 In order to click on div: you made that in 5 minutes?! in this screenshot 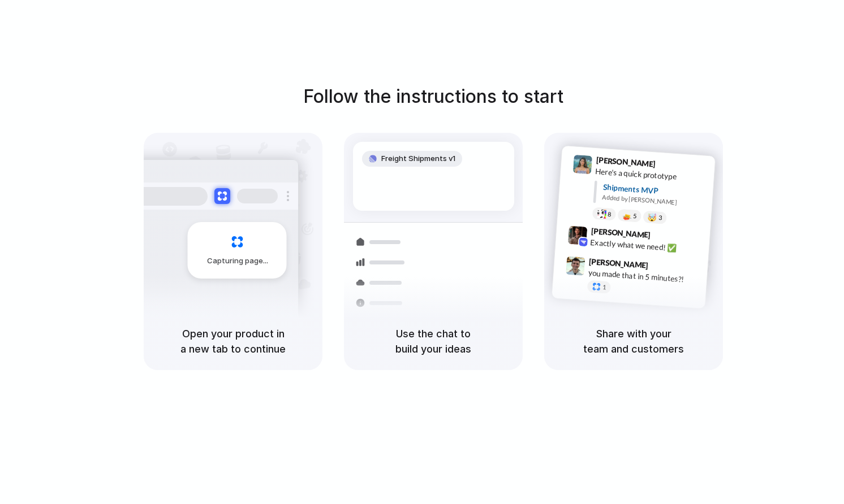, I will do `click(644, 277)`.